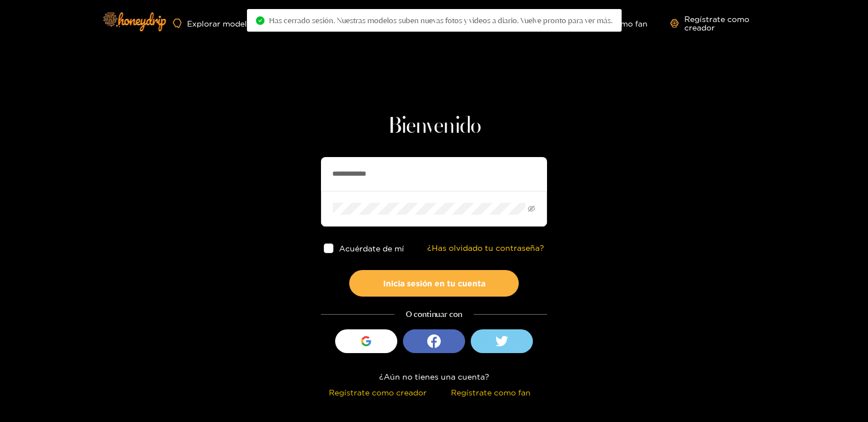 Image resolution: width=868 pixels, height=422 pixels. What do you see at coordinates (214, 23) in the screenshot?
I see `a: Explorar modelos` at bounding box center [214, 23].